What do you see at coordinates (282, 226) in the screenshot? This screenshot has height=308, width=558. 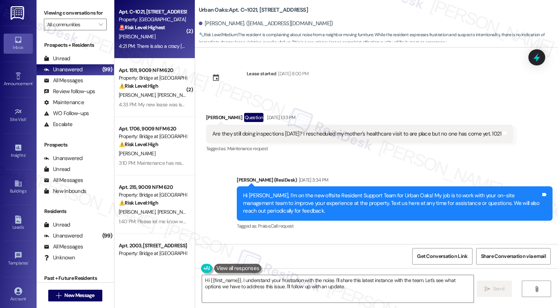 I see `span: Call request` at bounding box center [282, 226].